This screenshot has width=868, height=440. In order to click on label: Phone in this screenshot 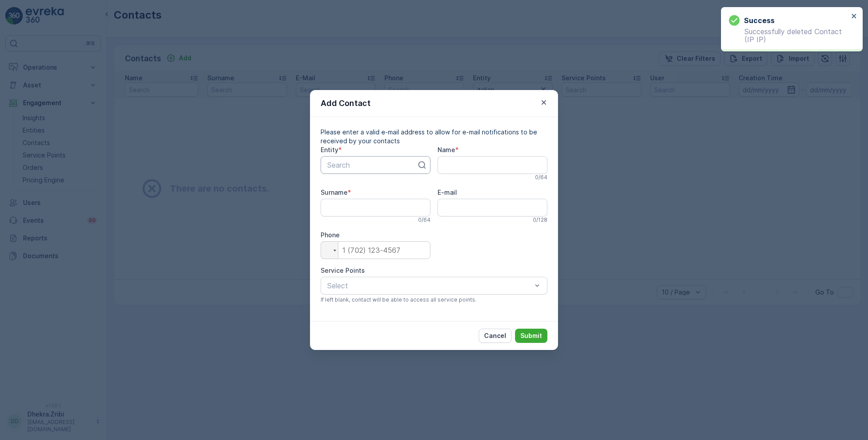, I will do `click(330, 234)`.